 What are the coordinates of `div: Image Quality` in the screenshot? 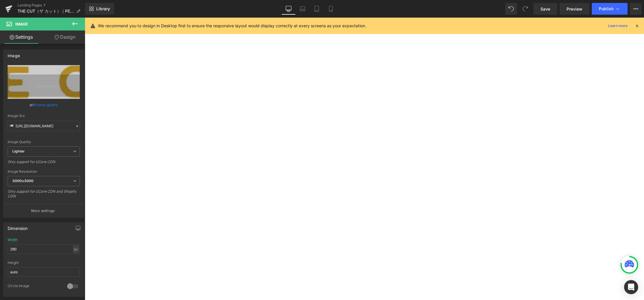 It's located at (44, 142).